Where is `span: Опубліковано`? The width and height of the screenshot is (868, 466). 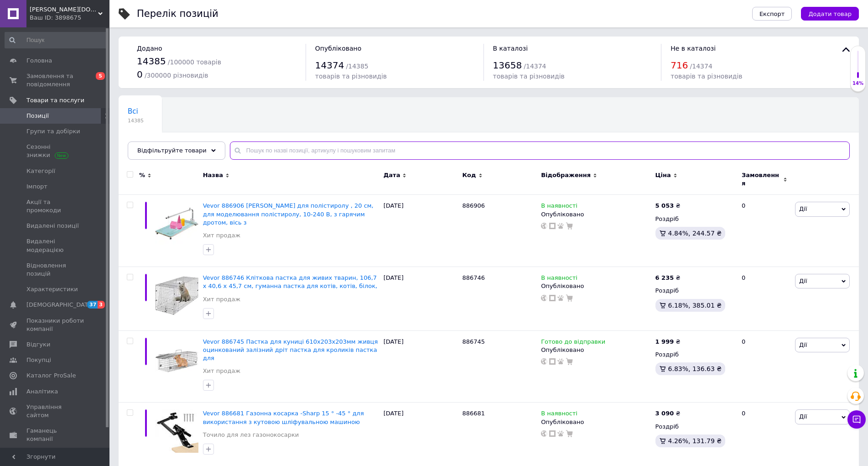 span: Опубліковано is located at coordinates (339, 48).